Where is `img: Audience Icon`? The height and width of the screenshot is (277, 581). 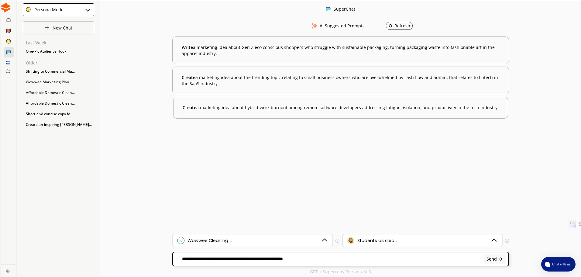 img: Audience Icon is located at coordinates (350, 240).